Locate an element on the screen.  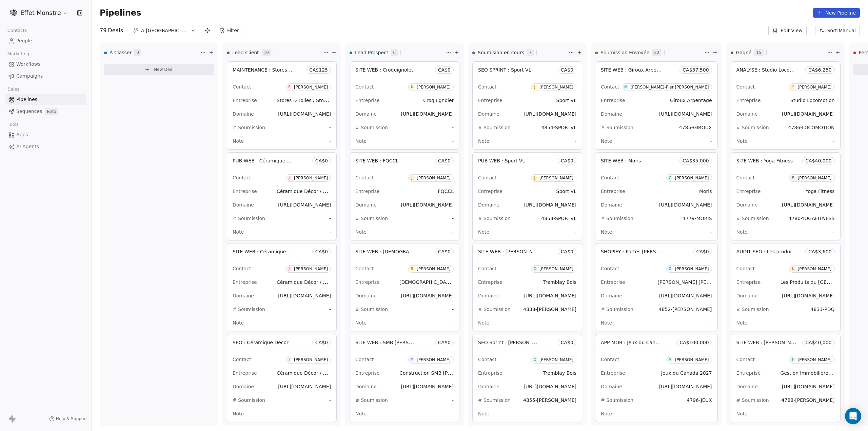
span: Lead Prospect is located at coordinates (372, 53).